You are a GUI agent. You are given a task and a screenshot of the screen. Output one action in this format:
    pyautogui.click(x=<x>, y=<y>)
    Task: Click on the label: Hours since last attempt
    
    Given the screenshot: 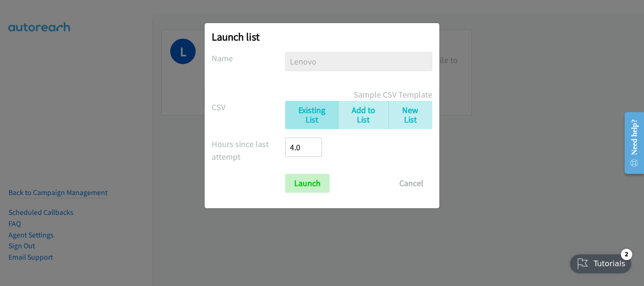 What is the action you would take?
    pyautogui.click(x=249, y=150)
    